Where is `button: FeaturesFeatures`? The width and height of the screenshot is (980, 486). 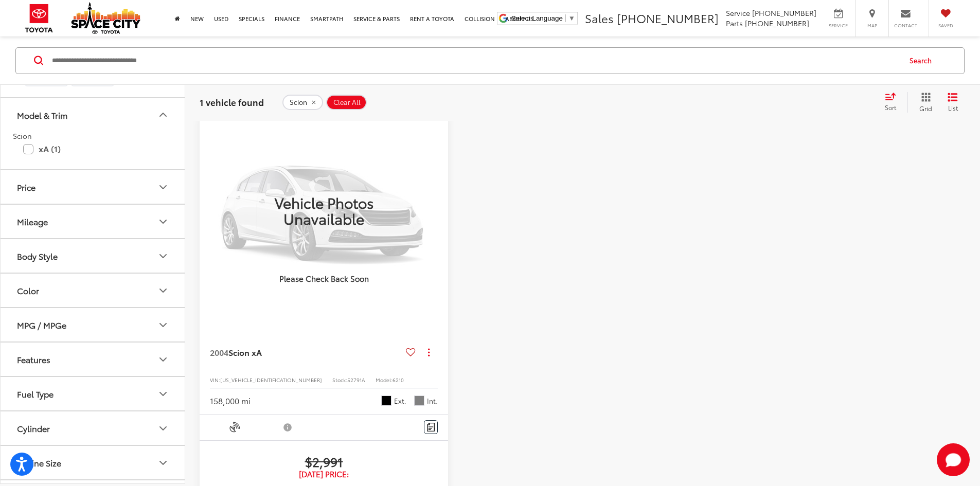 button: FeaturesFeatures is located at coordinates (93, 359).